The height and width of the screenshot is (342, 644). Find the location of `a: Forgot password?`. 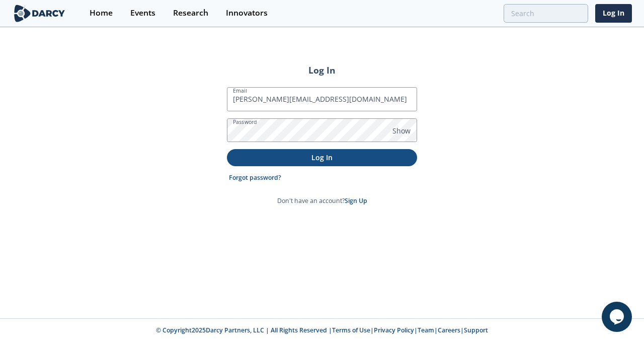

a: Forgot password? is located at coordinates (255, 178).